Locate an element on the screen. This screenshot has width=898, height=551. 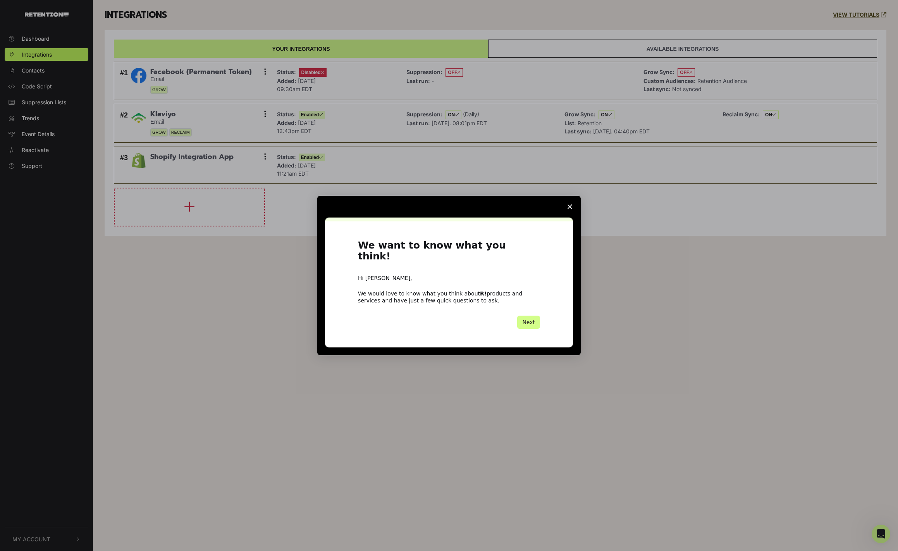
span: Close survey is located at coordinates (570, 207).